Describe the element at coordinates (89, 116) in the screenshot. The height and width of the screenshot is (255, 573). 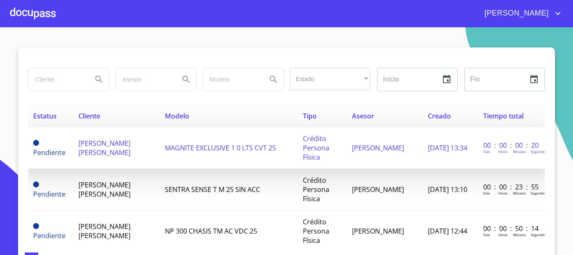
I see `span: Cliente` at that location.